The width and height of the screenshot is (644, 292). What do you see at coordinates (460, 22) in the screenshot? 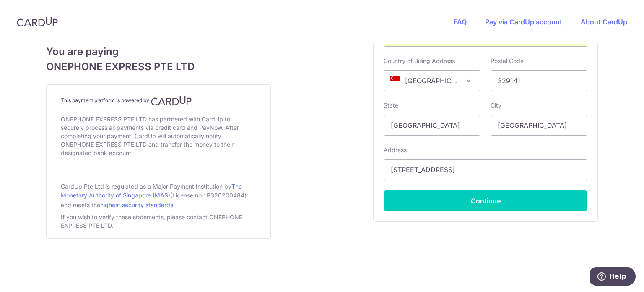
I see `a: FAQ` at bounding box center [460, 22].